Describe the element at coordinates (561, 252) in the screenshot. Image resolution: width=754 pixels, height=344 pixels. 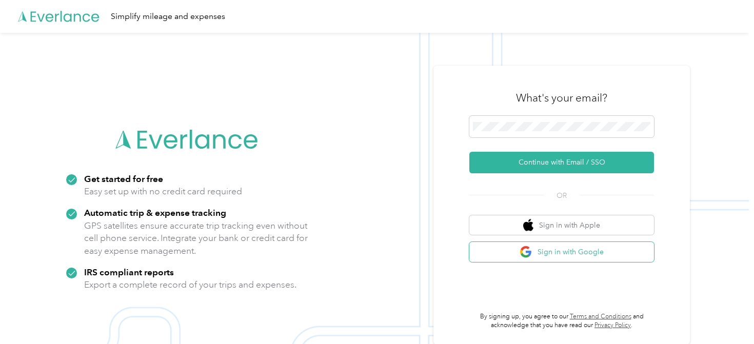
I see `button: google logoSign in with Google` at that location.